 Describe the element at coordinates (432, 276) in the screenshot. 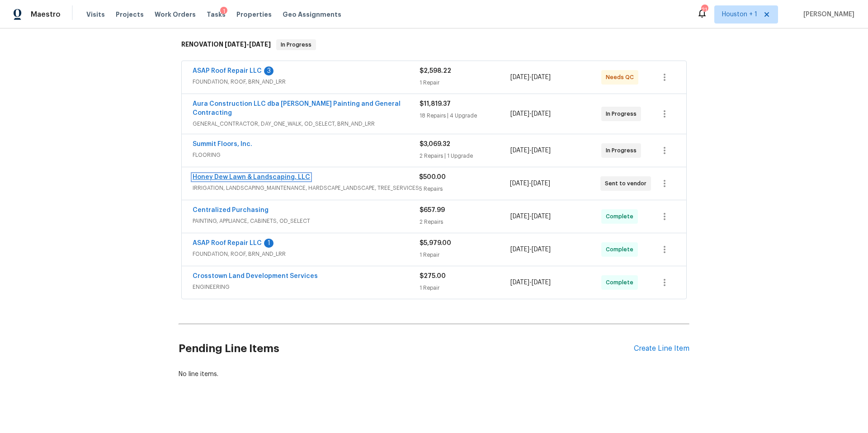

I see `span: $275.00` at that location.